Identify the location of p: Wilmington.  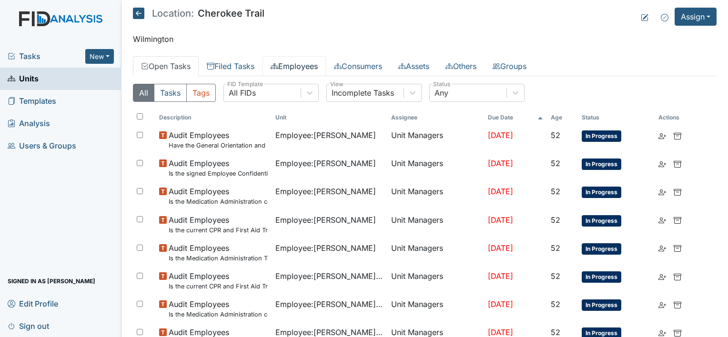
(424, 39).